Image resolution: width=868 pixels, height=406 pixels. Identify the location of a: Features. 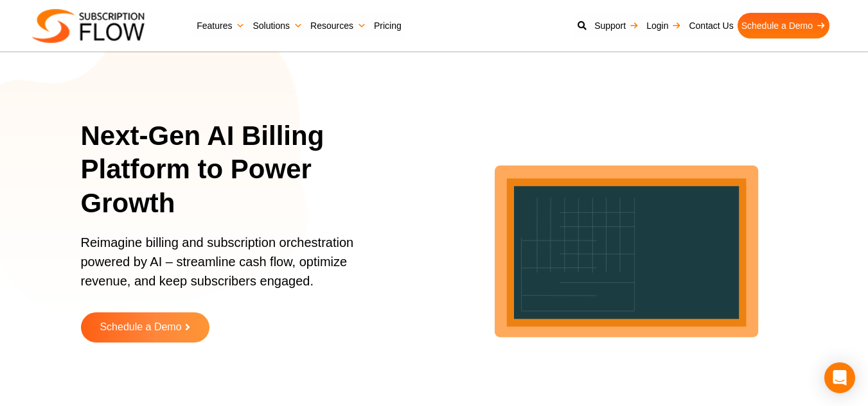
(221, 25).